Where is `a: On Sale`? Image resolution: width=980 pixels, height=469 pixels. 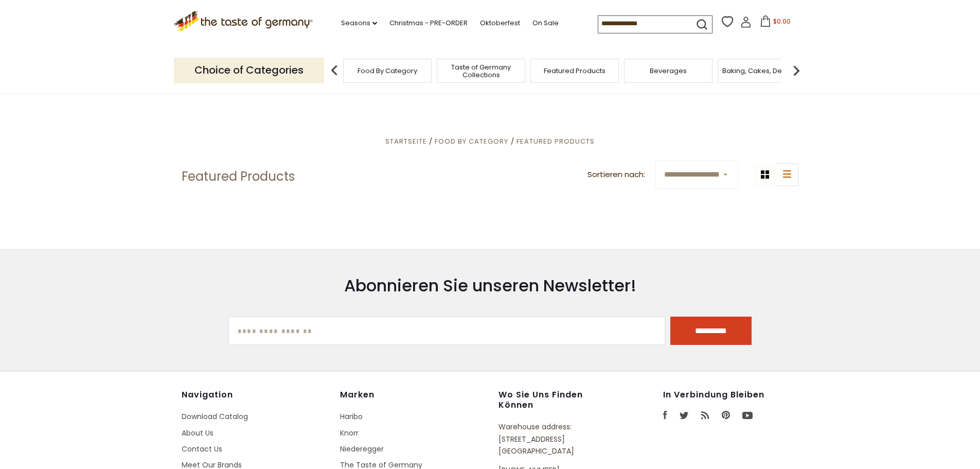
a: On Sale is located at coordinates (545, 23).